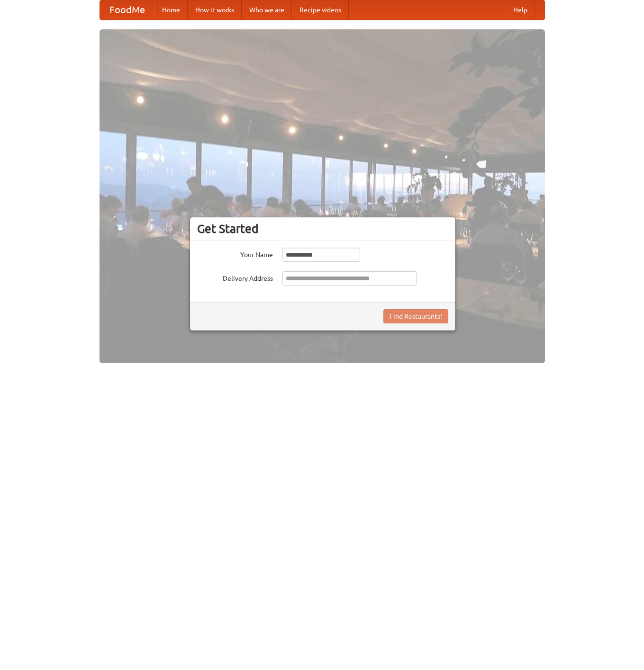  I want to click on a: Who we are, so click(267, 10).